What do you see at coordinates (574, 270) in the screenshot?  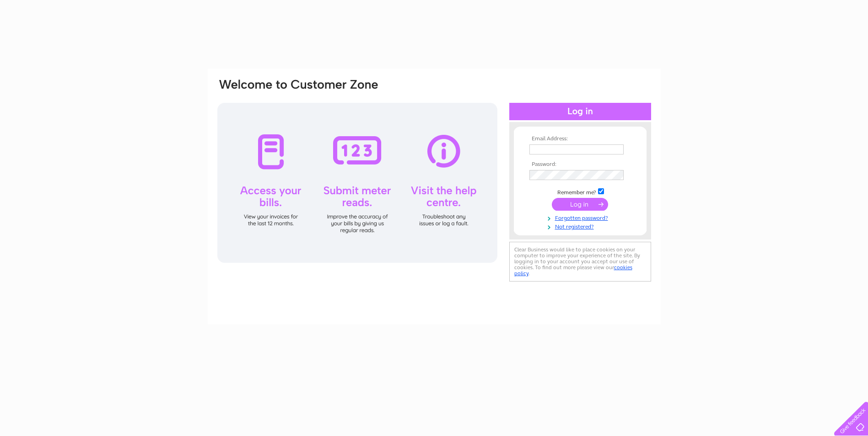 I see `a: cookies policy` at bounding box center [574, 270].